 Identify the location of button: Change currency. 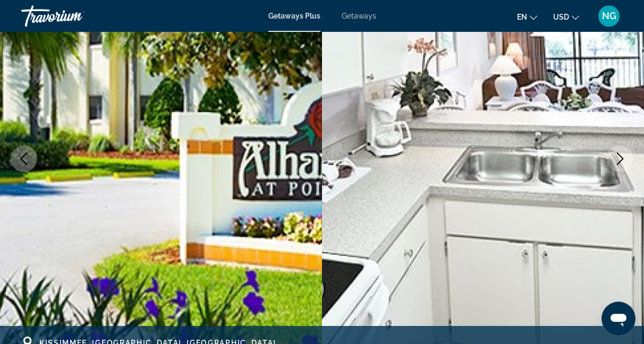
(566, 16).